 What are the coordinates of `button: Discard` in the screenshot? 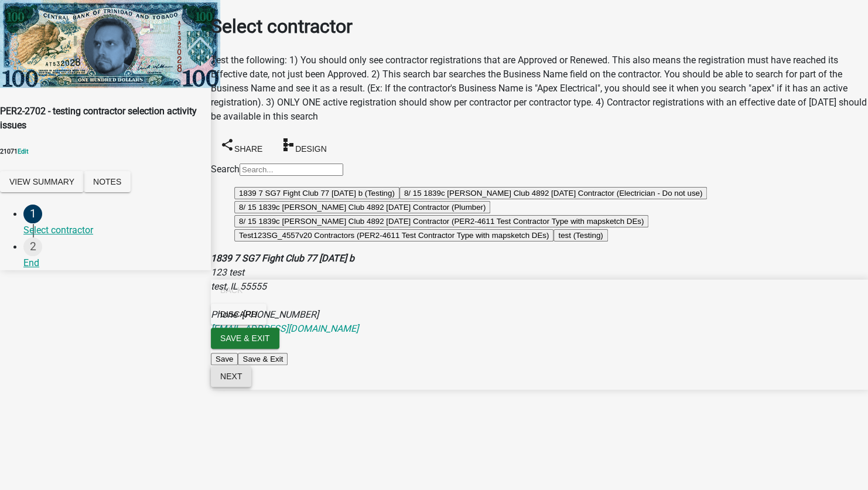 It's located at (238, 314).